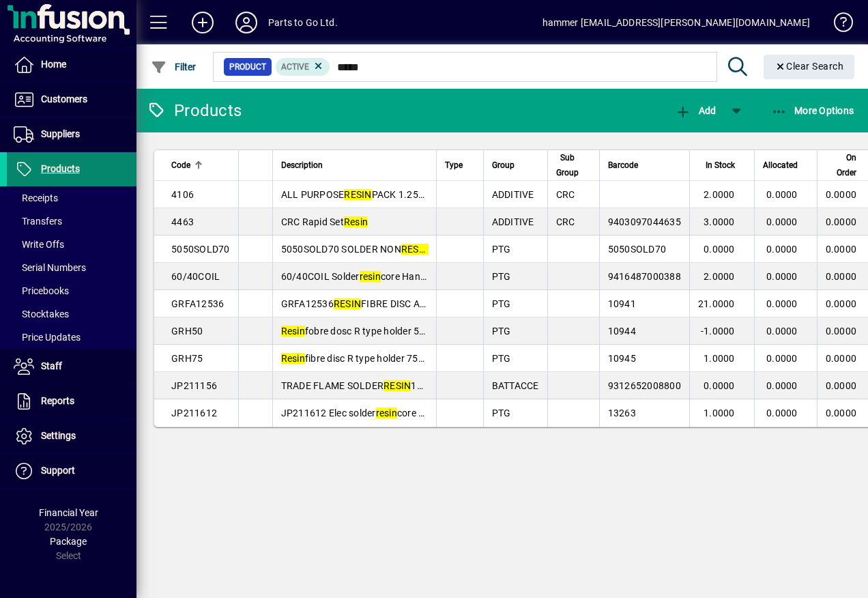  What do you see at coordinates (716, 304) in the screenshot?
I see `span: 21.0000` at bounding box center [716, 304].